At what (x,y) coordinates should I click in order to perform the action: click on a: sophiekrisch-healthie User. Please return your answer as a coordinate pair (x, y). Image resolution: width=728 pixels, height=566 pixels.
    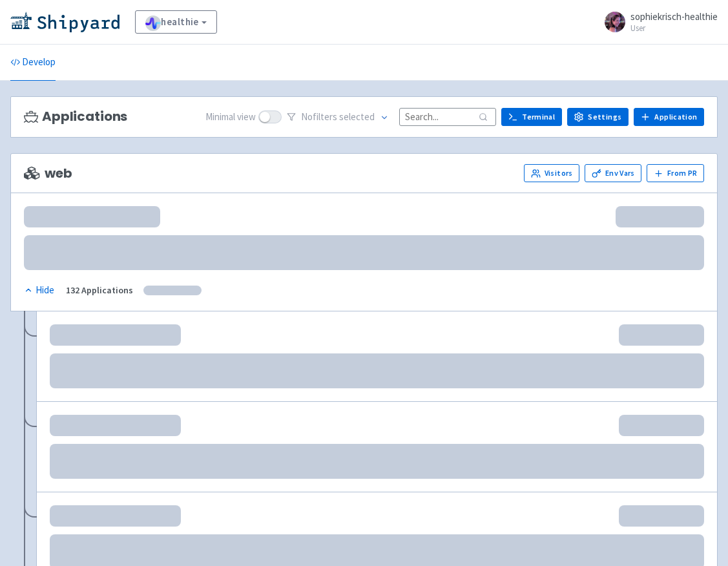
    Looking at the image, I should click on (657, 22).